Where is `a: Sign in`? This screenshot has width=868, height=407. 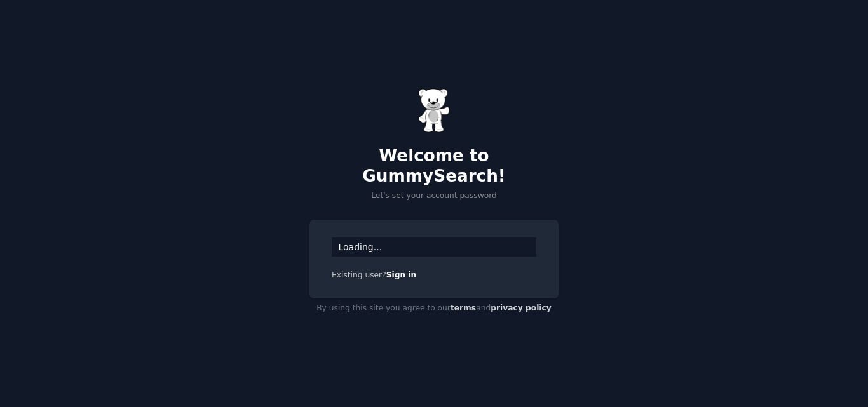 a: Sign in is located at coordinates (402, 275).